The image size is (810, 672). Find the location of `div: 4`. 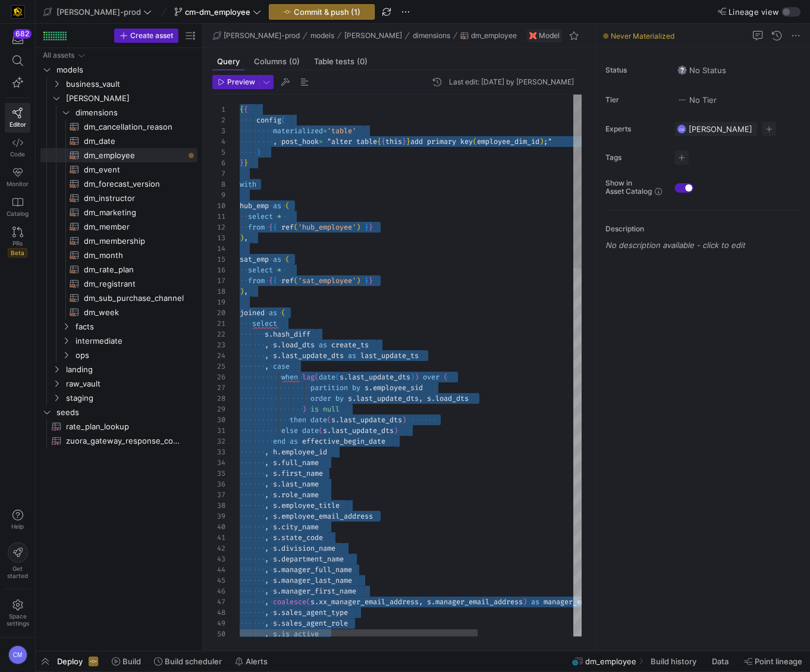

div: 4 is located at coordinates (219, 141).